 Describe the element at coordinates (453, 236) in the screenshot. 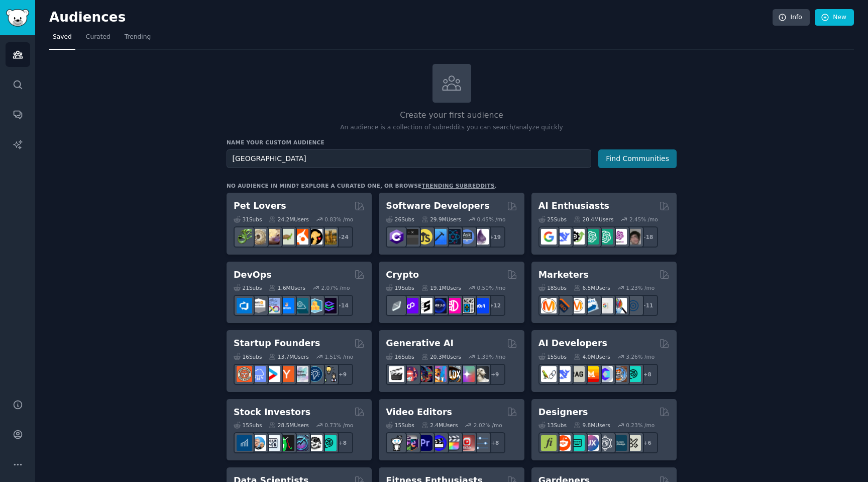

I see `img: reactnative` at that location.